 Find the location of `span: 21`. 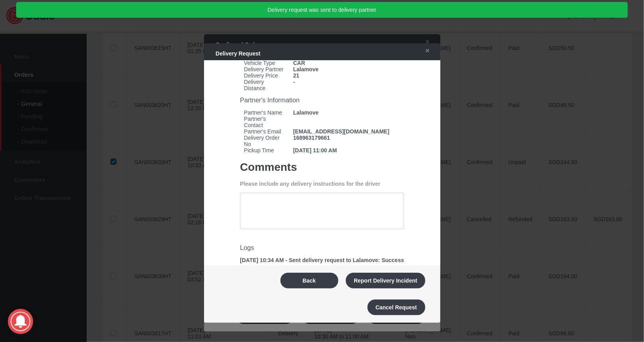

span: 21 is located at coordinates (346, 76).